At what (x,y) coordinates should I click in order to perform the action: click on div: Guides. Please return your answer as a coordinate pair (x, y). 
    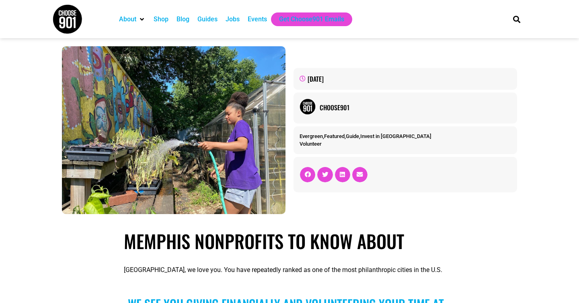
    Looking at the image, I should click on (207, 19).